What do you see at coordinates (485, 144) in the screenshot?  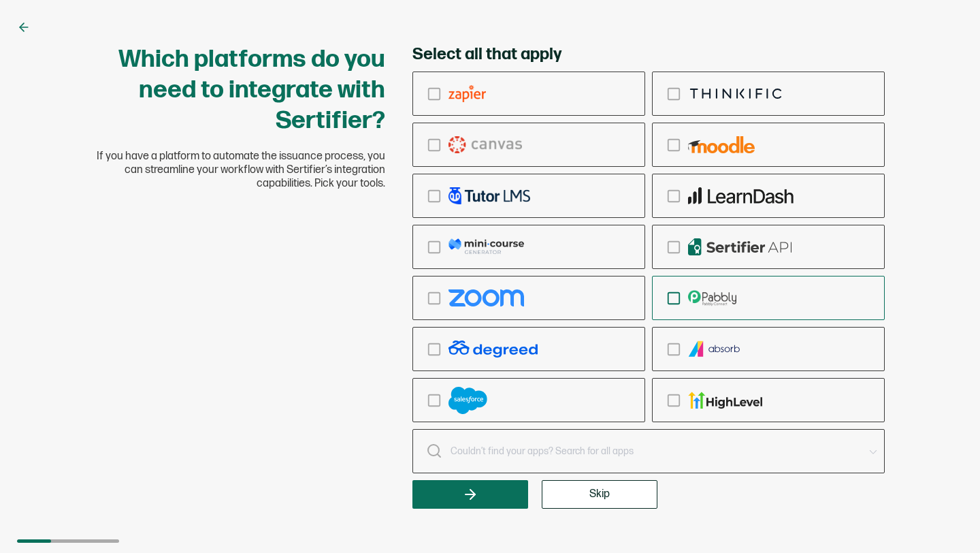 I see `img: canvas` at bounding box center [485, 144].